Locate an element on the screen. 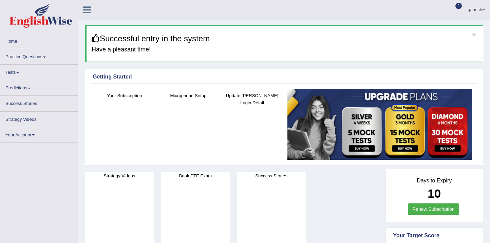 Image resolution: width=490 pixels, height=243 pixels. div: Your Target Score is located at coordinates (434, 236).